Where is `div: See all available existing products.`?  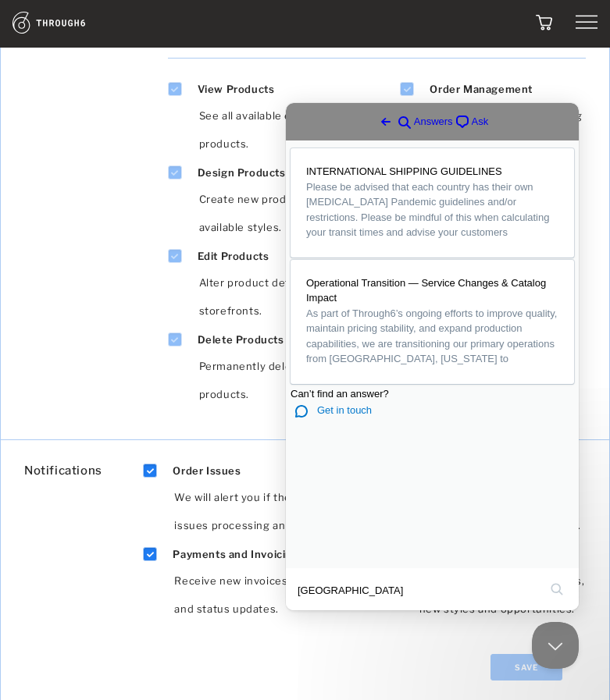 div: See all available existing products. is located at coordinates (288, 129).